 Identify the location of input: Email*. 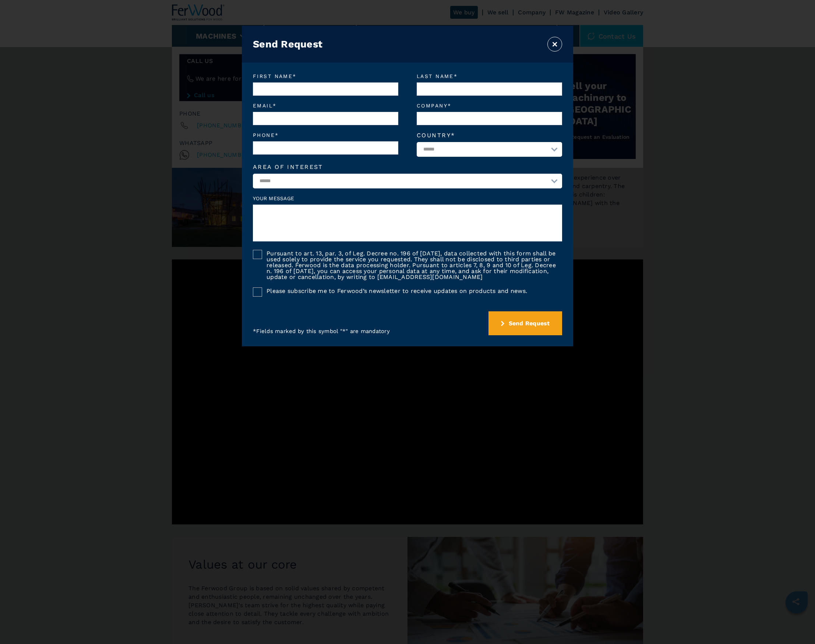
(325, 119).